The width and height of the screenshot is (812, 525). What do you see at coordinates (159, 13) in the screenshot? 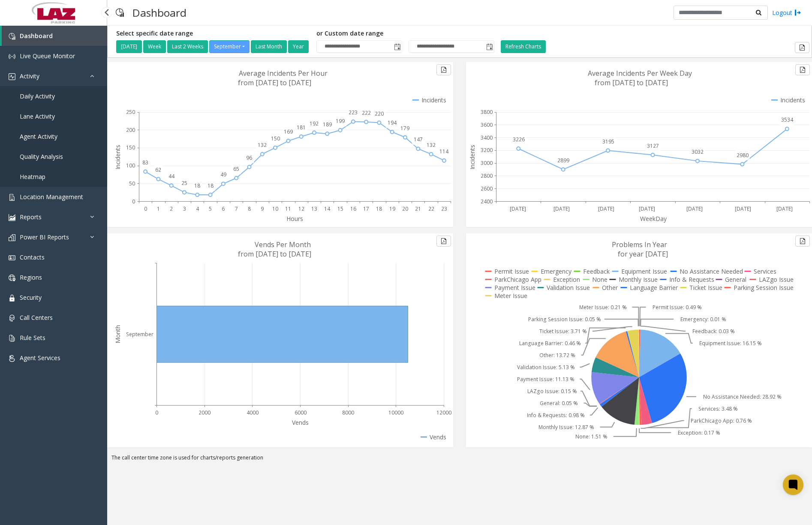
I see `h3: Dashboard` at bounding box center [159, 13].